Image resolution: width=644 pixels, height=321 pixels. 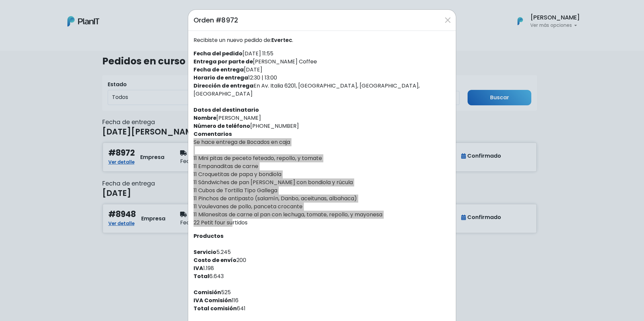 What do you see at coordinates (215, 308) in the screenshot?
I see `strong: Total comisión` at bounding box center [215, 308].